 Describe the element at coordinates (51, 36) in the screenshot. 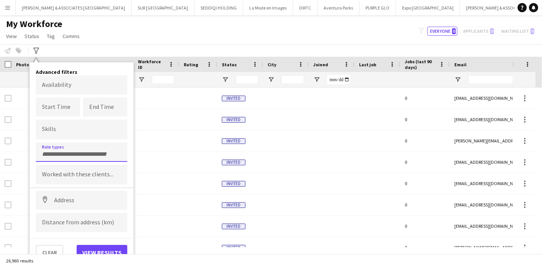

I see `a: Tag` at that location.